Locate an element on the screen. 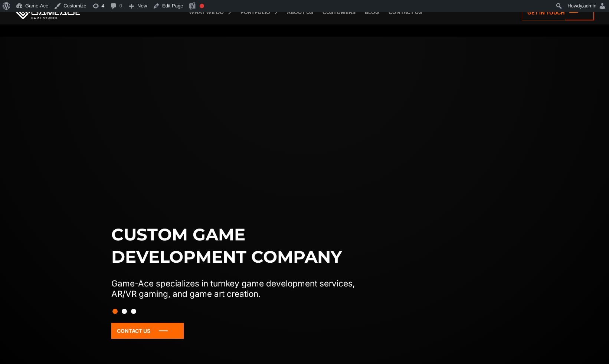 The height and width of the screenshot is (364, 609). span: admin is located at coordinates (590, 6).